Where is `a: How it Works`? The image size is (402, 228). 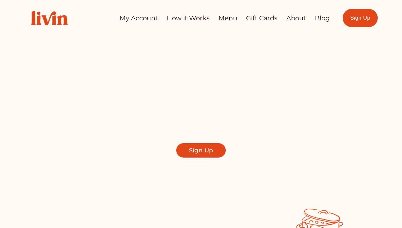
a: How it Works is located at coordinates (188, 18).